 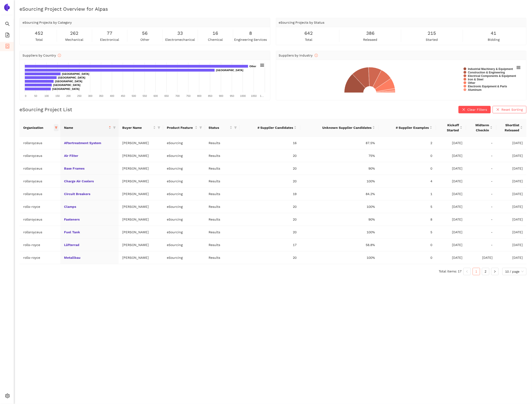 What do you see at coordinates (339, 127) in the screenshot?
I see `th: this column's title is Unknown Supplier Candidates,this column is sortable` at bounding box center [339, 127].